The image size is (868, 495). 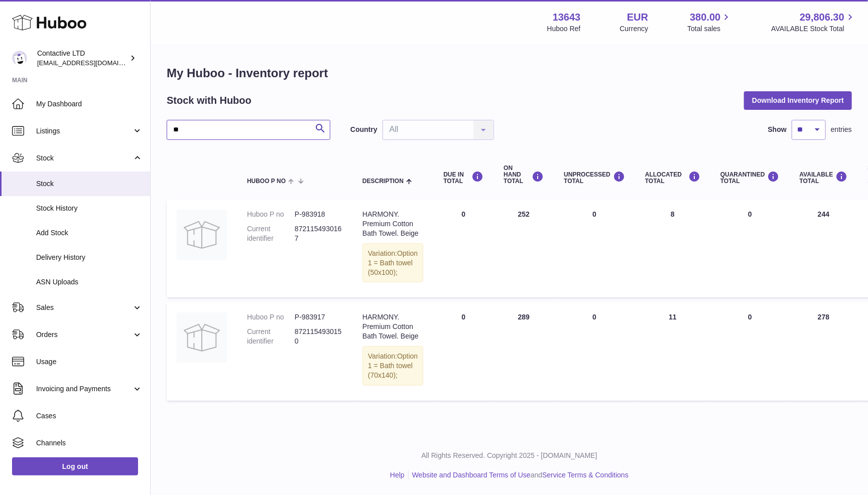 What do you see at coordinates (397, 475) in the screenshot?
I see `a: Help` at bounding box center [397, 475].